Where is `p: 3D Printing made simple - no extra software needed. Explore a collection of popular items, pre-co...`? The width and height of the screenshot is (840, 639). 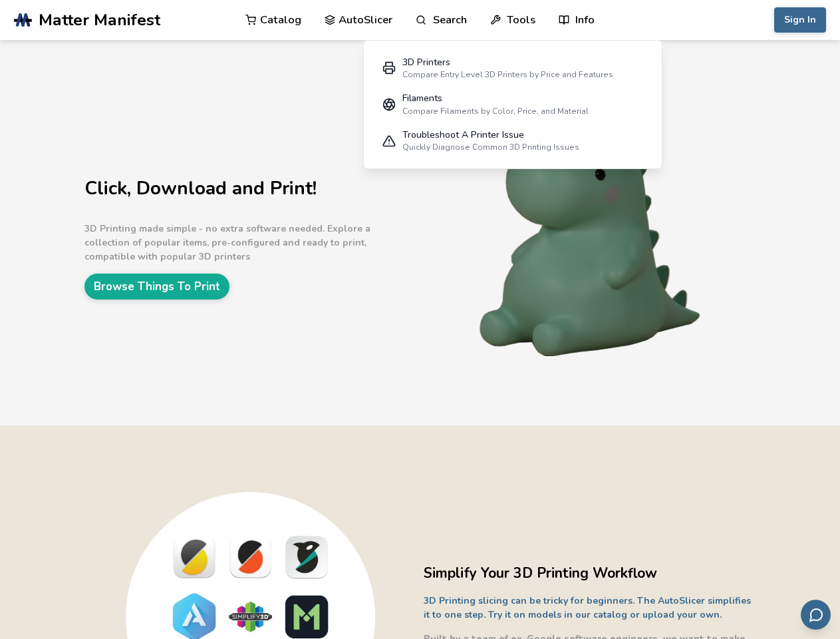 p: 3D Printing made simple - no extra software needed. Explore a collection of popular items, pre-co... is located at coordinates (251, 242).